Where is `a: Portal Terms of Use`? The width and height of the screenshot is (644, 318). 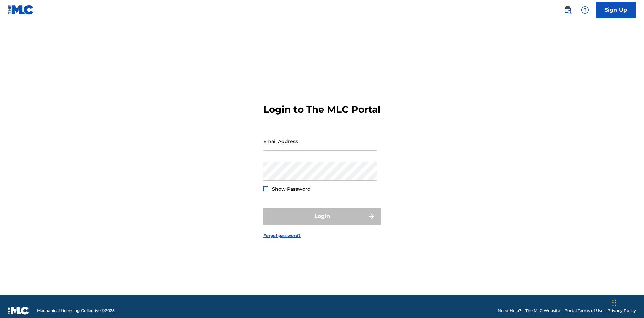 a: Portal Terms of Use is located at coordinates (583, 311).